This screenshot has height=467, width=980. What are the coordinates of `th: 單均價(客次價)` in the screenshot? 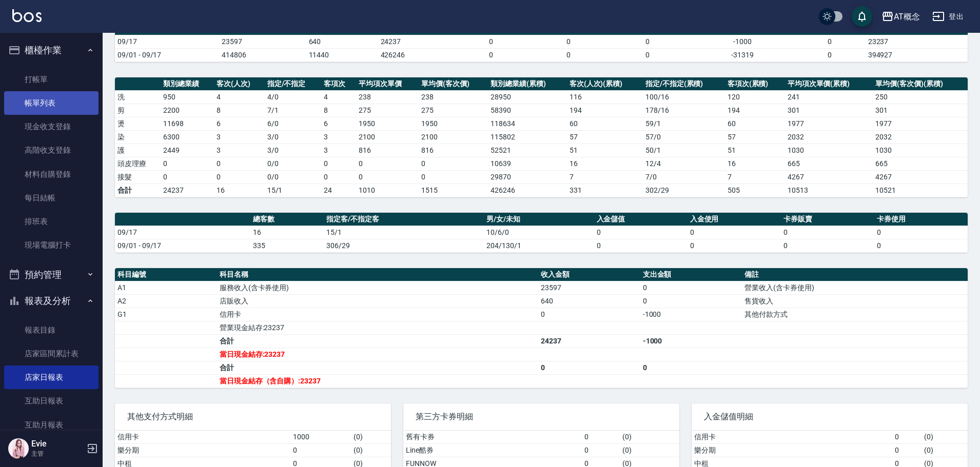 It's located at (453, 84).